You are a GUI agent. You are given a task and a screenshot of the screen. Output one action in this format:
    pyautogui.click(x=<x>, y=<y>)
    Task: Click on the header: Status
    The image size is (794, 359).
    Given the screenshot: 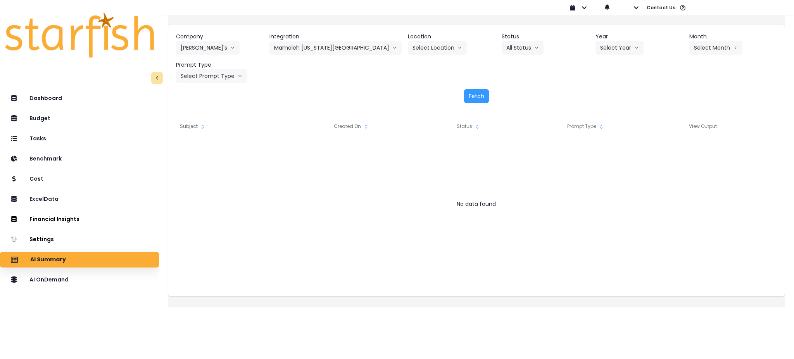 What is the action you would take?
    pyautogui.click(x=545, y=36)
    